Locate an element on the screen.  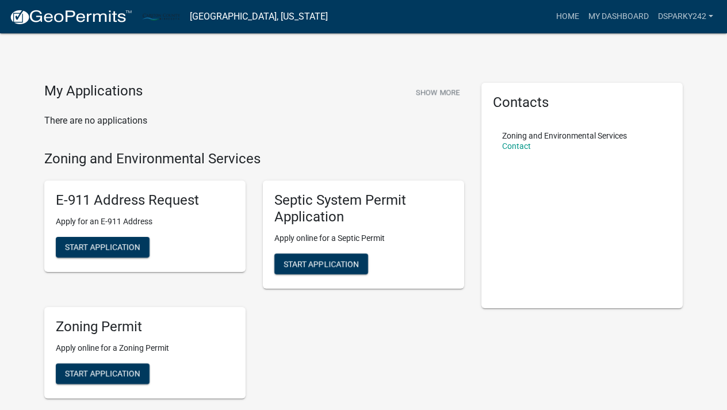
h5: E-911 Address Request is located at coordinates (145, 200).